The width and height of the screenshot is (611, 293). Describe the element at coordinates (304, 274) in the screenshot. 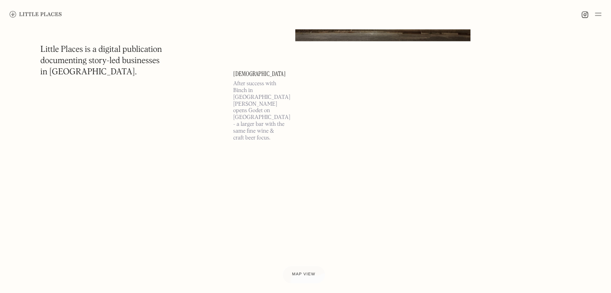

I see `span: Map view` at that location.